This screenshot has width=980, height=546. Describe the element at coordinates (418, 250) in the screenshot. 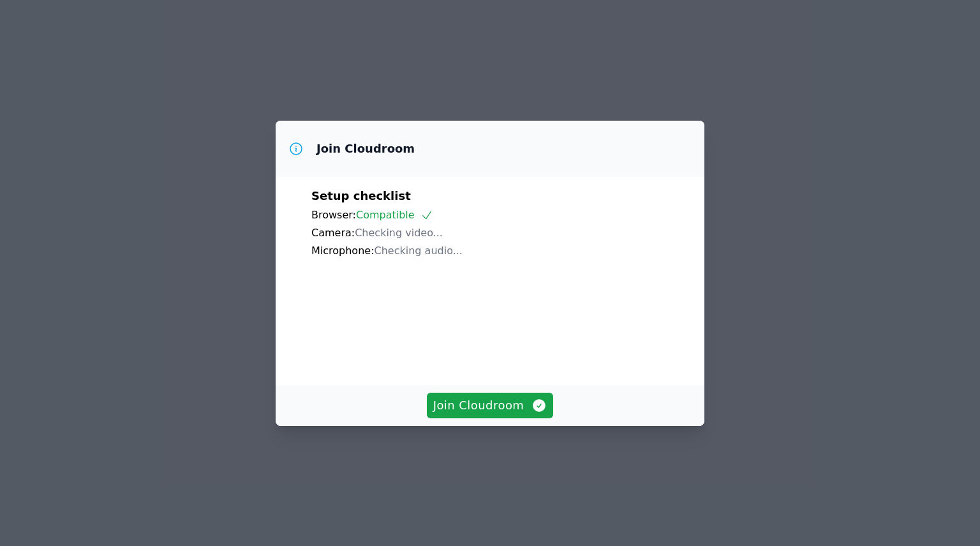

I see `span: Checking audio...` at that location.